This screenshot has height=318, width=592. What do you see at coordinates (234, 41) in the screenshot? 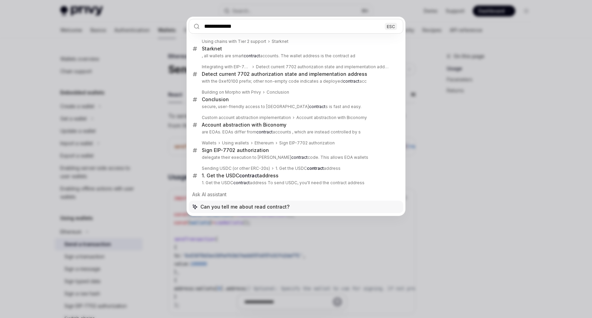
I see `div: Using chains with Tier 2 support` at bounding box center [234, 41].